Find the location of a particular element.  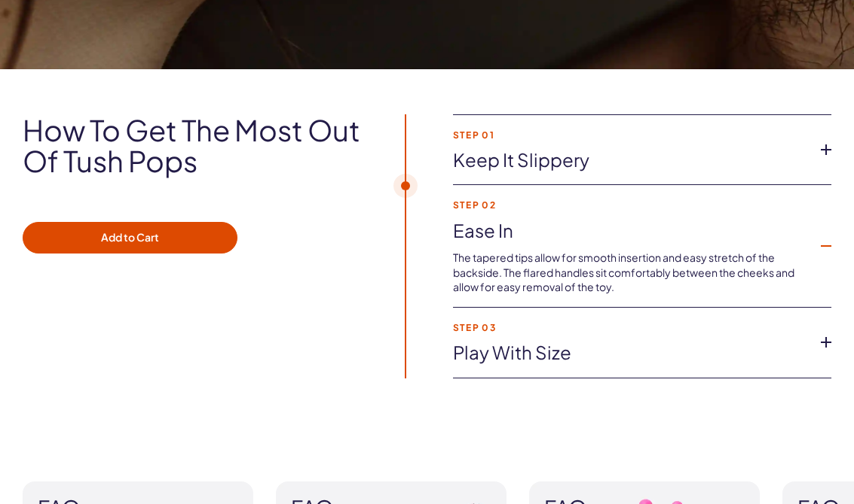

a: Ease in is located at coordinates (630, 231).